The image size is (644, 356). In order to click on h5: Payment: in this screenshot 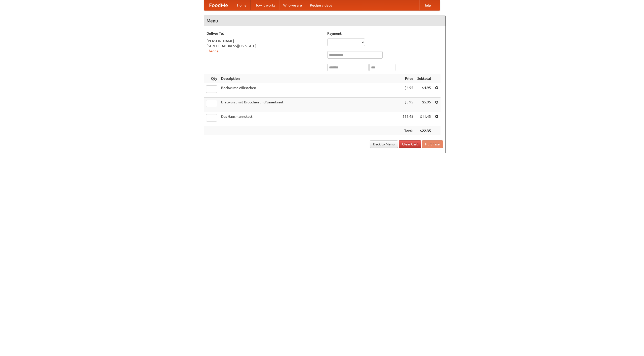, I will do `click(385, 34)`.